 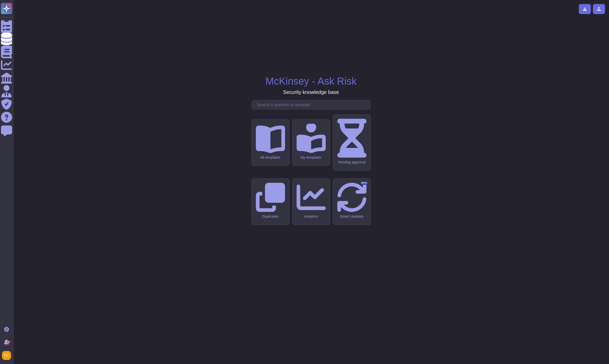 What do you see at coordinates (311, 216) in the screenshot?
I see `div: Analytics` at bounding box center [311, 216].